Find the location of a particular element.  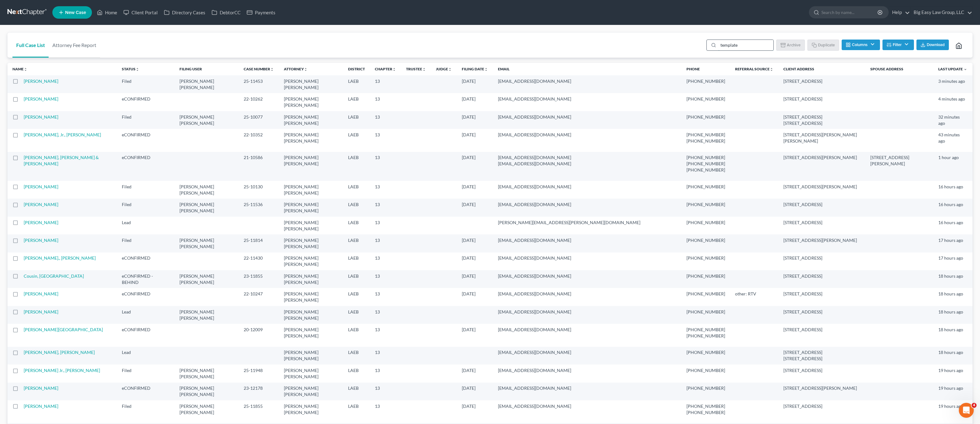

td: 25-11948 is located at coordinates (259, 373).